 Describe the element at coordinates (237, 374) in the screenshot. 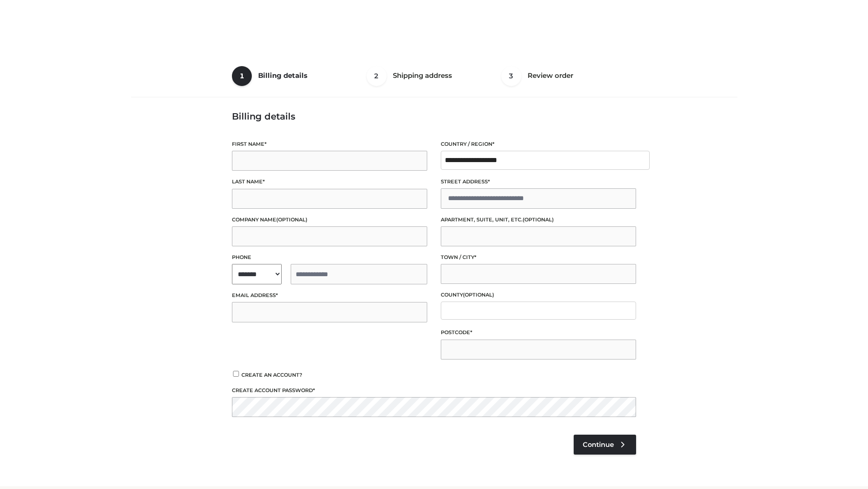

I see `input: Create an account?` at that location.